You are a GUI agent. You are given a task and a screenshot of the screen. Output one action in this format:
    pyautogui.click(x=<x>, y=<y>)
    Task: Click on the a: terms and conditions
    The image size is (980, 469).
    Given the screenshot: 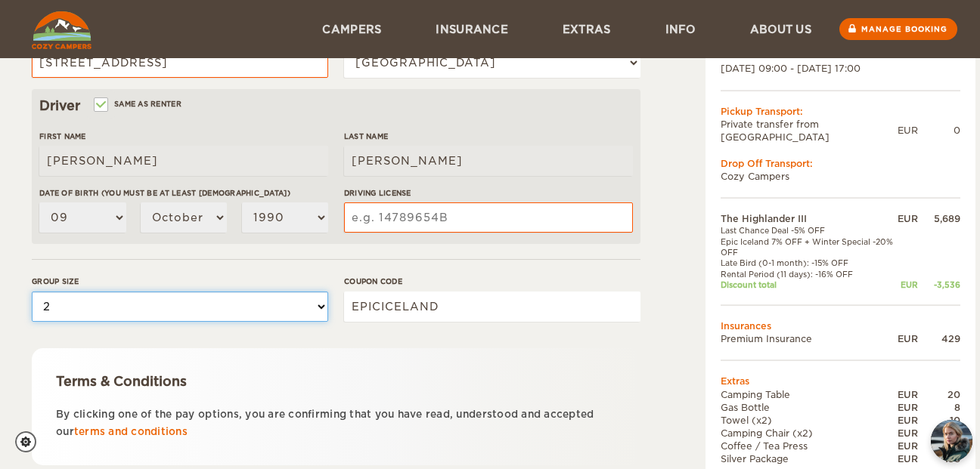 What is the action you would take?
    pyautogui.click(x=131, y=431)
    